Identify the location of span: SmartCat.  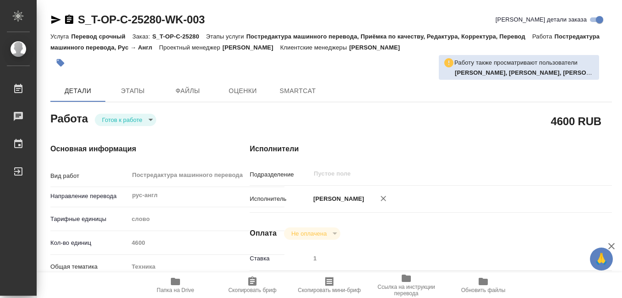
(298, 91).